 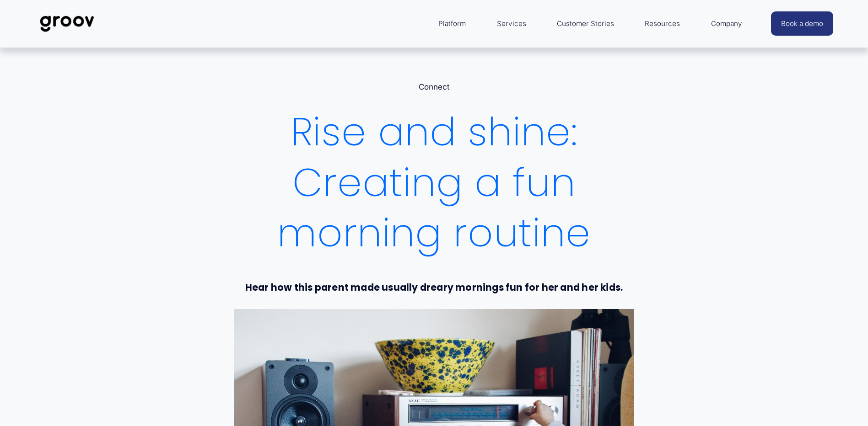 I want to click on h1: Rise and shine: Creating a fun morning routine, so click(x=434, y=183).